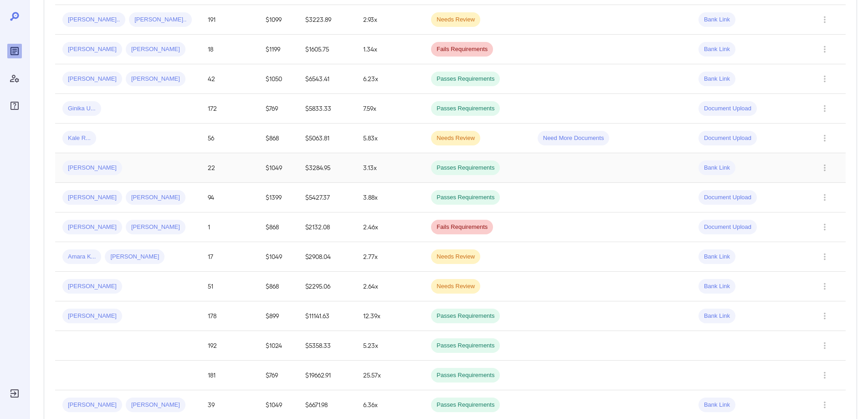  I want to click on td: $1399, so click(278, 197).